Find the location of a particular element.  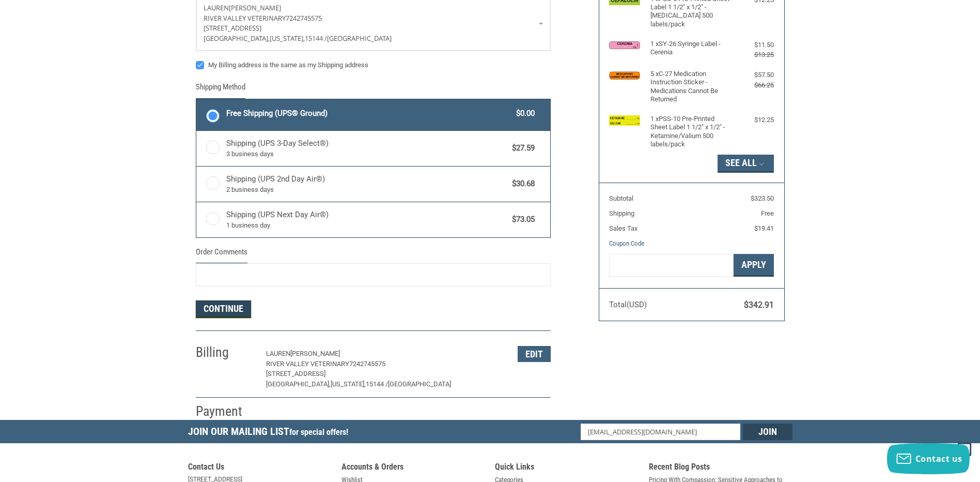

input: Gift Certificate or Coupon Code is located at coordinates (671, 265).